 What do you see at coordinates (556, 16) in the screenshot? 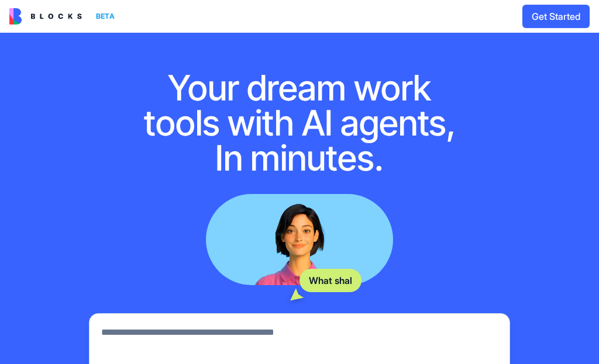
I see `button: Get Started` at bounding box center [556, 16].